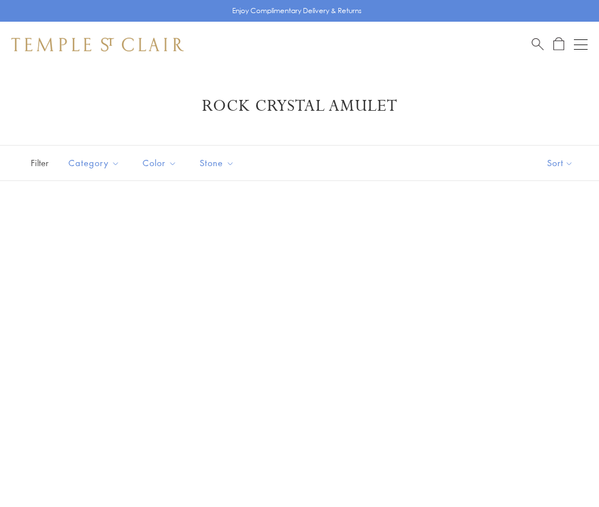  Describe the element at coordinates (217, 163) in the screenshot. I see `button: Stone` at that location.